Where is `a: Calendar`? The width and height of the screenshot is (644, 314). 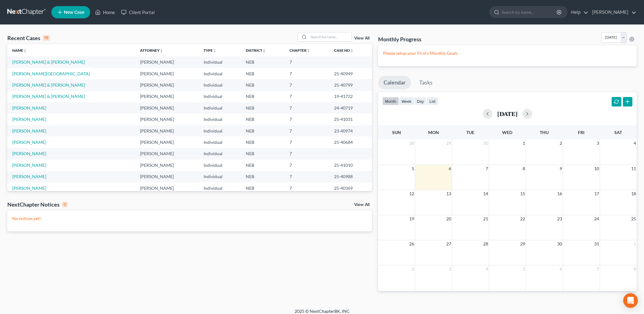 a: Calendar is located at coordinates (395, 83).